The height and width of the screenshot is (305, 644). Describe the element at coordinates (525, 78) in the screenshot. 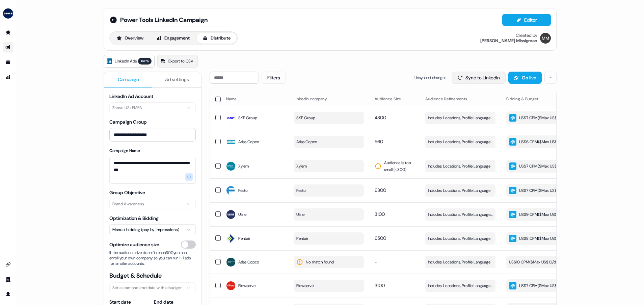

I see `button: Go live` at that location.